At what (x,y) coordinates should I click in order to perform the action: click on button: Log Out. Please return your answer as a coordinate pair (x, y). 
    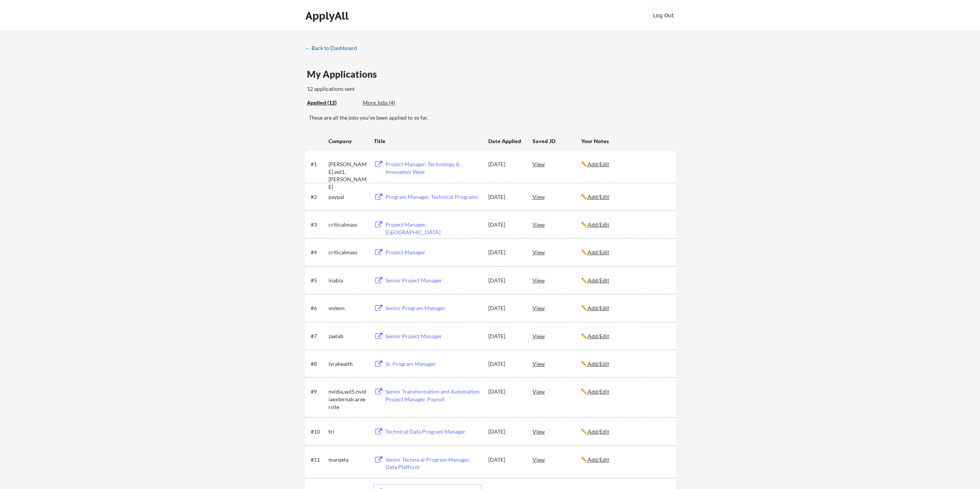
    Looking at the image, I should click on (663, 15).